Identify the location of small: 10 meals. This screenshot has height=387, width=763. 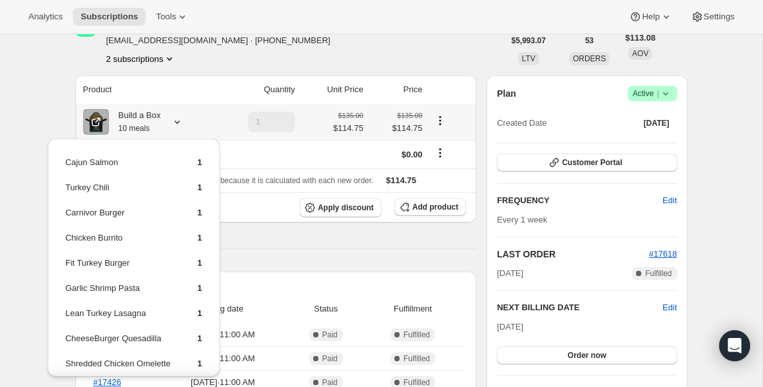
(134, 128).